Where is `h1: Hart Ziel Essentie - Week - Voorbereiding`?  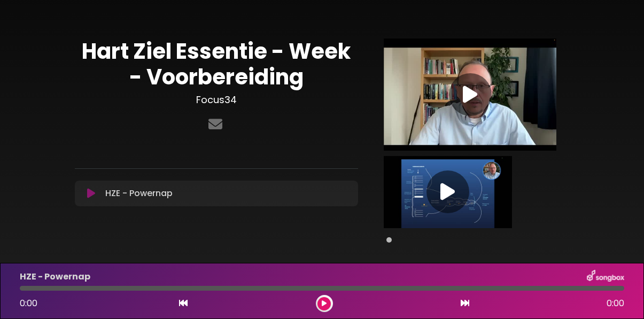
h1: Hart Ziel Essentie - Week - Voorbereiding is located at coordinates (216, 64).